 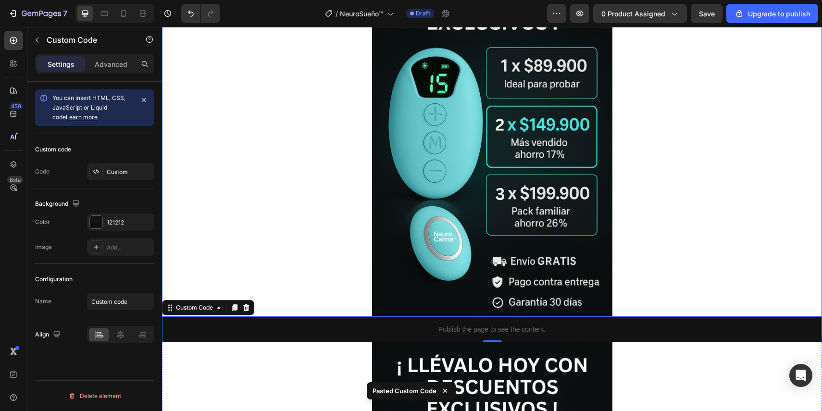 What do you see at coordinates (43, 247) in the screenshot?
I see `div: Image` at bounding box center [43, 247].